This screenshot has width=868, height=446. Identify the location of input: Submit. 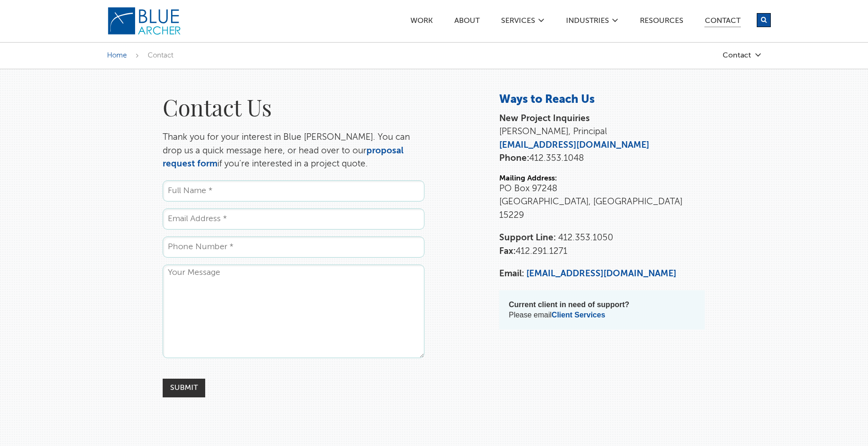
(184, 388).